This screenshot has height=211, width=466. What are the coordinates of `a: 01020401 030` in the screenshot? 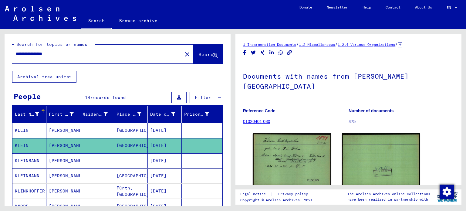 It's located at (257, 121).